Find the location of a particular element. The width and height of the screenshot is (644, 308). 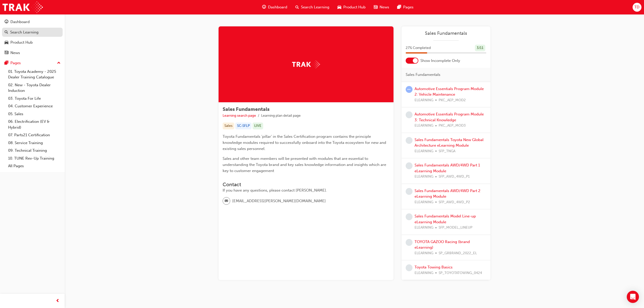

span: email-icon is located at coordinates (227, 201).